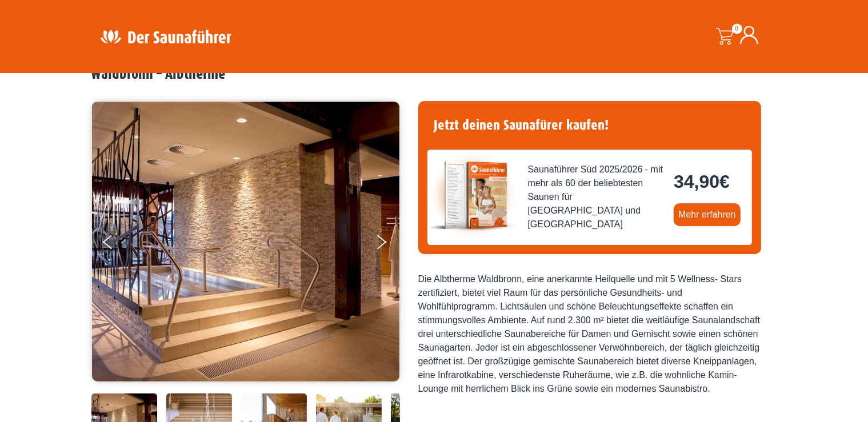 The width and height of the screenshot is (868, 422). Describe the element at coordinates (707, 215) in the screenshot. I see `a: Mehr erfahren` at that location.